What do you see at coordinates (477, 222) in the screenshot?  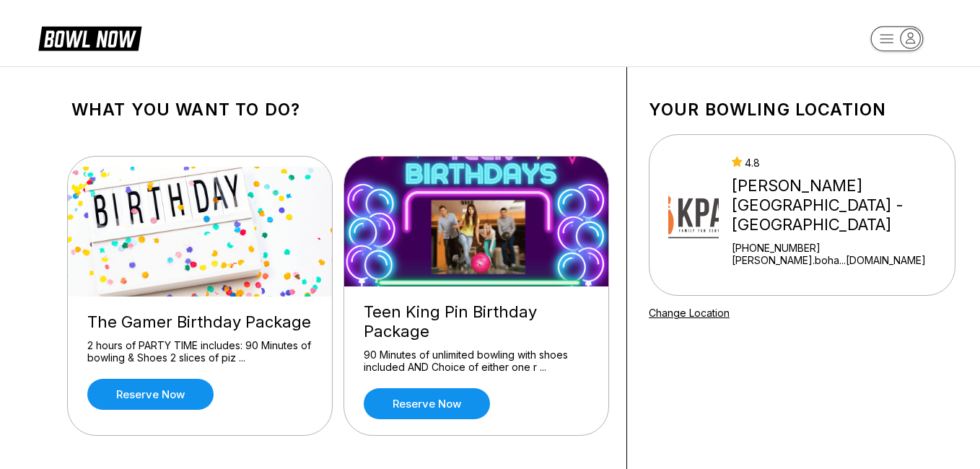 I see `img: Teen King Pin Birthday Package` at bounding box center [477, 222].